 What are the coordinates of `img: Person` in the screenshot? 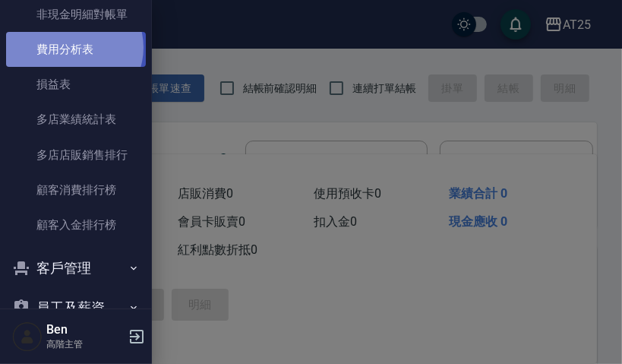 It's located at (27, 337).